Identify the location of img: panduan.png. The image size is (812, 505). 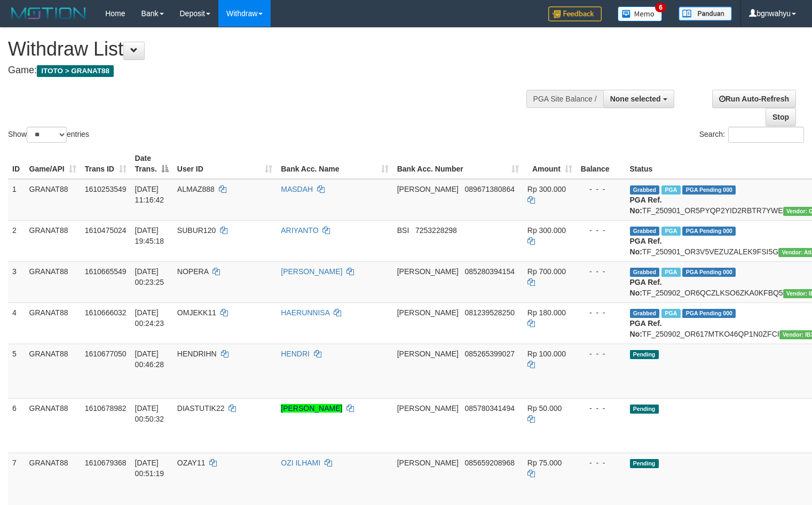
(705, 14).